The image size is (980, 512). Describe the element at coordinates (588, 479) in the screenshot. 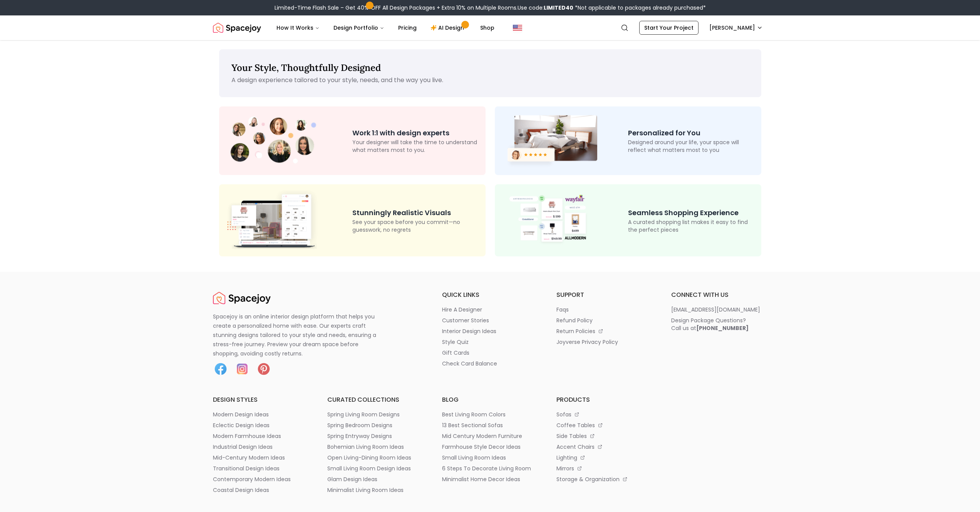

I see `p: storage & organization` at that location.